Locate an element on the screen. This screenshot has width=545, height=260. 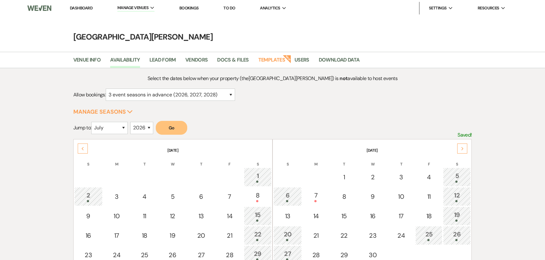
a: Docs & Files is located at coordinates (233, 62).